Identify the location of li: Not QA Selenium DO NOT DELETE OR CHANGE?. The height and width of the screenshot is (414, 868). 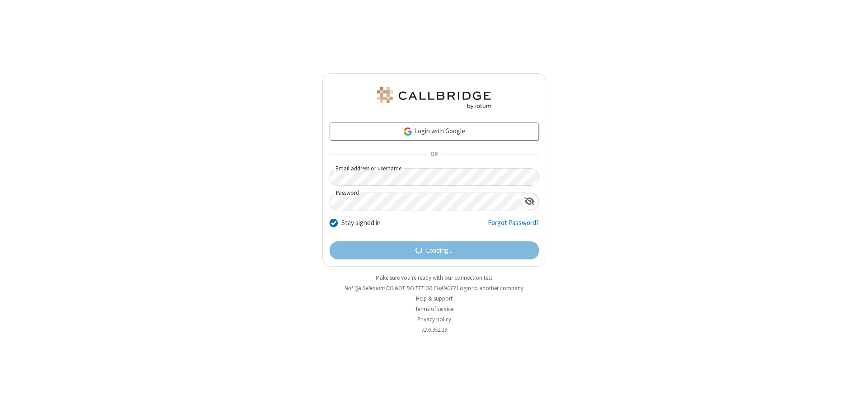
(434, 288).